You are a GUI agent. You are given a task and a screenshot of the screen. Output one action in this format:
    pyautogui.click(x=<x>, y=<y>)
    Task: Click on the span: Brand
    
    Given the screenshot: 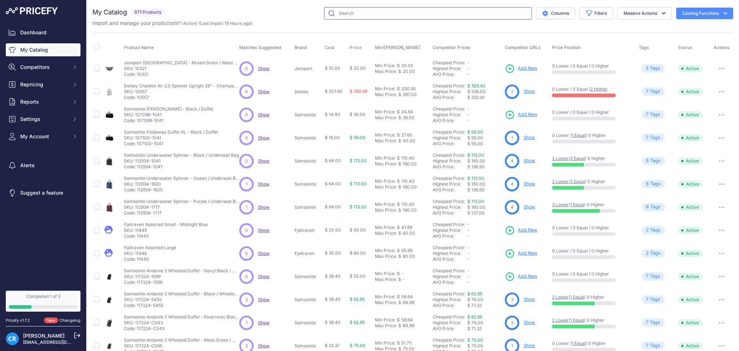 What is the action you would take?
    pyautogui.click(x=301, y=47)
    